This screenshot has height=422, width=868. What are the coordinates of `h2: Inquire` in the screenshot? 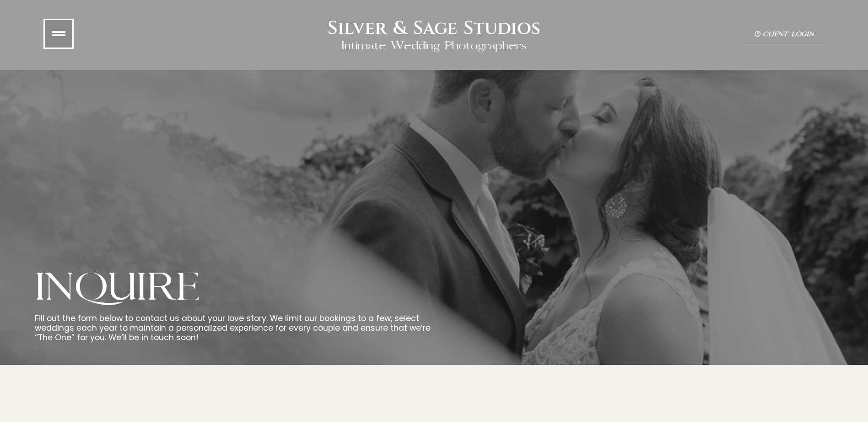 It's located at (234, 288).